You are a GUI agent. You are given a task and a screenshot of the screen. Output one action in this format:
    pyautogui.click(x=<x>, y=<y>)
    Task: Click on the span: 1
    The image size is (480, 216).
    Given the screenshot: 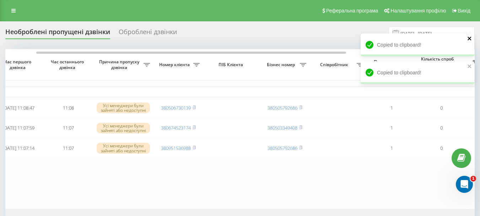 What is the action you would take?
    pyautogui.click(x=473, y=178)
    